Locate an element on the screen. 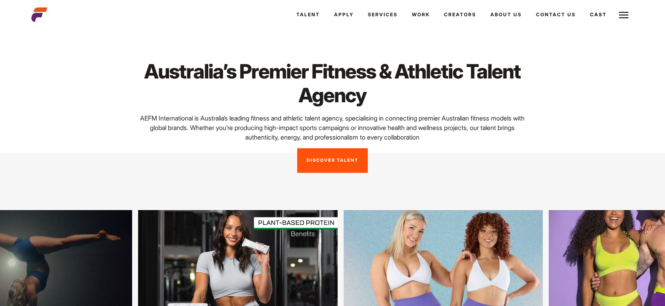  h1: Australia’s Premier Fitness & Athletic Talent Agency is located at coordinates (333, 83).